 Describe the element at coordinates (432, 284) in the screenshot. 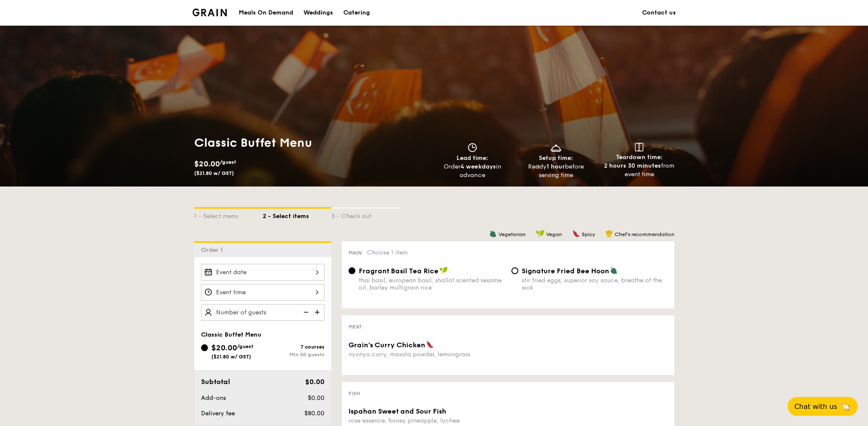

I see `div: thai basil, european basil, shallot scented sesame oil, barley multigrain rice` at that location.